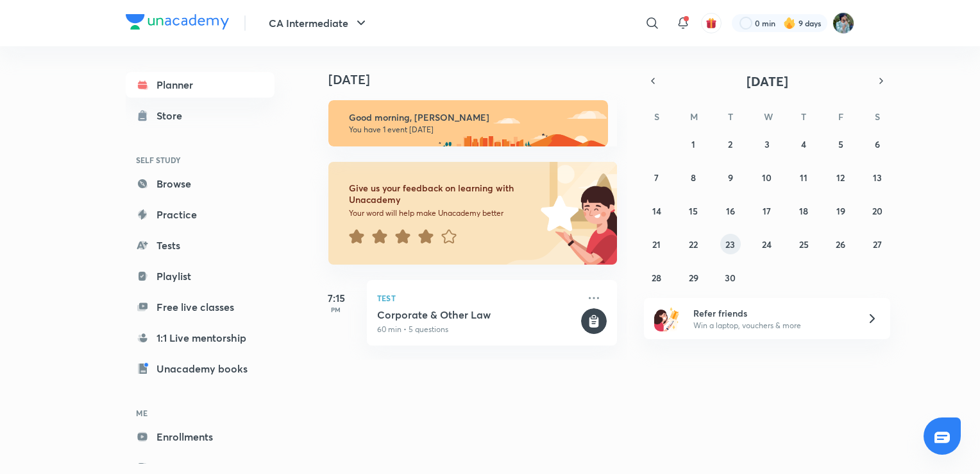 The image size is (980, 474). Describe the element at coordinates (804, 177) in the screenshot. I see `abbr: September 11, 2025` at that location.